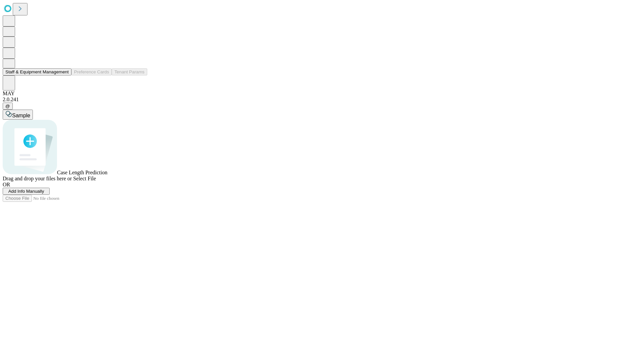 This screenshot has width=644, height=362. Describe the element at coordinates (91, 72) in the screenshot. I see `button: Preference Cards` at that location.